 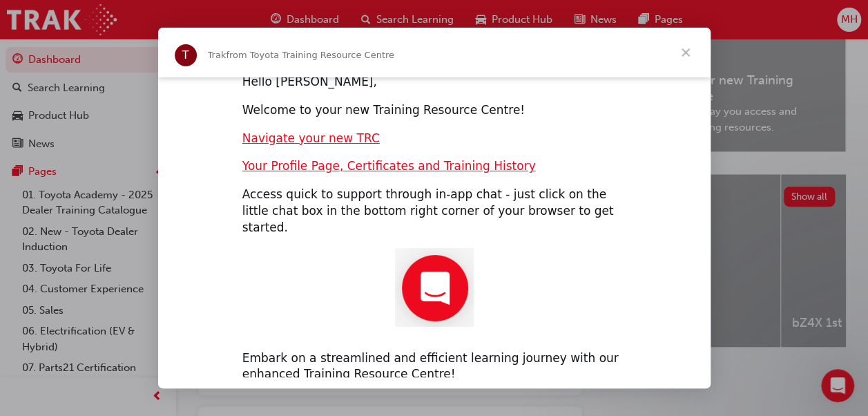 I want to click on span: from Toyota Training Resource Centre, so click(x=310, y=55).